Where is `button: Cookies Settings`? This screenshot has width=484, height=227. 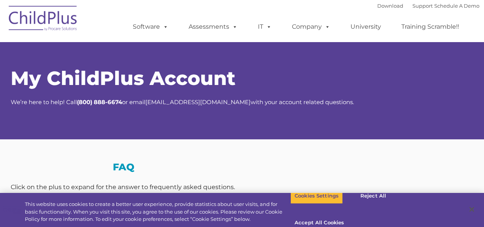 button: Cookies Settings is located at coordinates (317, 196).